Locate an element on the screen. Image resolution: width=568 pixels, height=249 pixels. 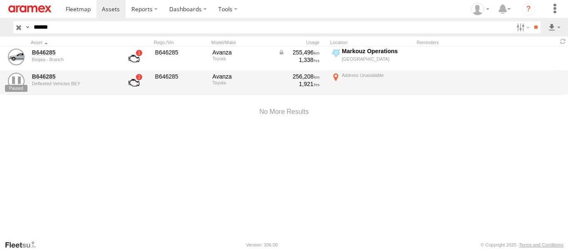
a: Terms and Conditions is located at coordinates (542, 245).